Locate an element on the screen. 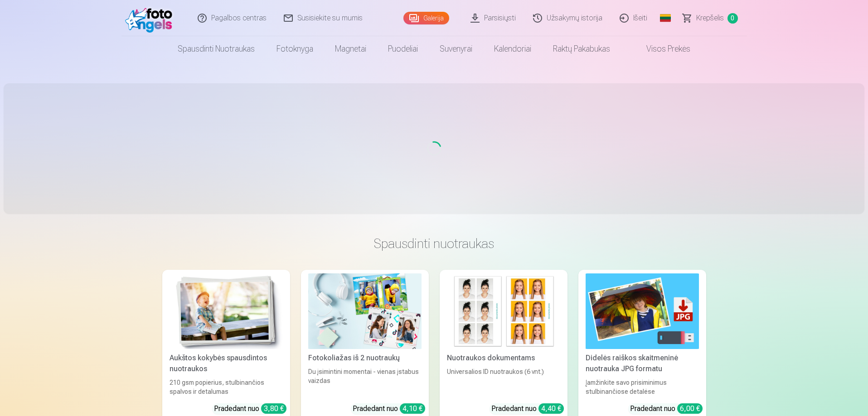 This screenshot has height=416, width=868. div: Įamžinkite savo prisiminimus stulbinančiose detalėse is located at coordinates (643, 387).